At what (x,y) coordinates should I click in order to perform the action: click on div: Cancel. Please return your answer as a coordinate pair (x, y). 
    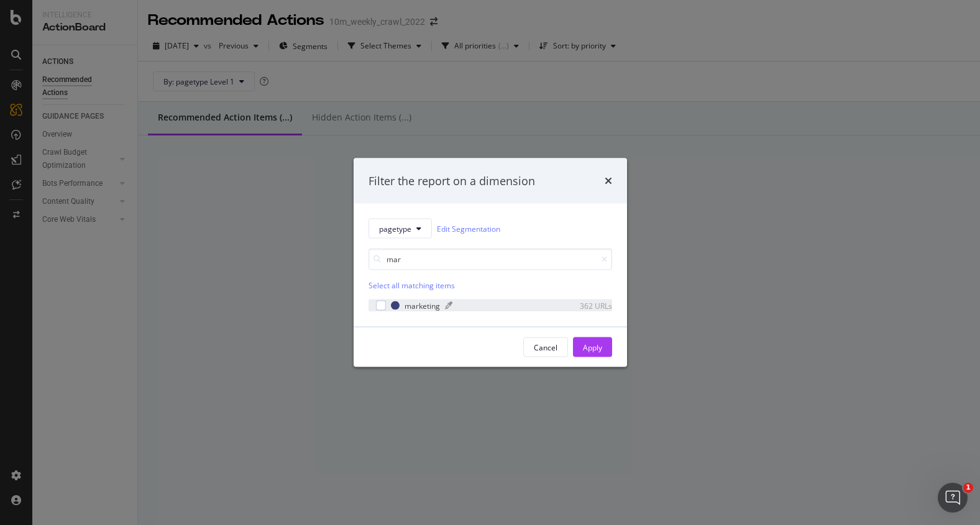
    Looking at the image, I should click on (546, 347).